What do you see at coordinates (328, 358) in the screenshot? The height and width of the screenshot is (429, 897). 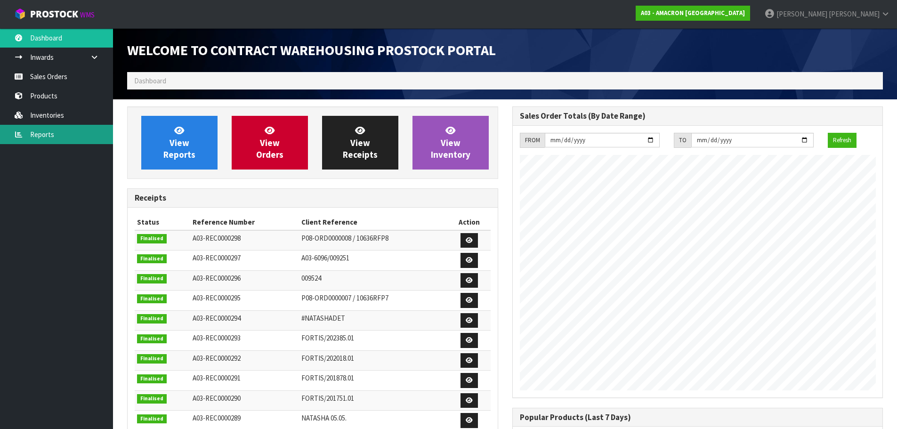 I see `span: FORTIS/202018.01` at bounding box center [328, 358].